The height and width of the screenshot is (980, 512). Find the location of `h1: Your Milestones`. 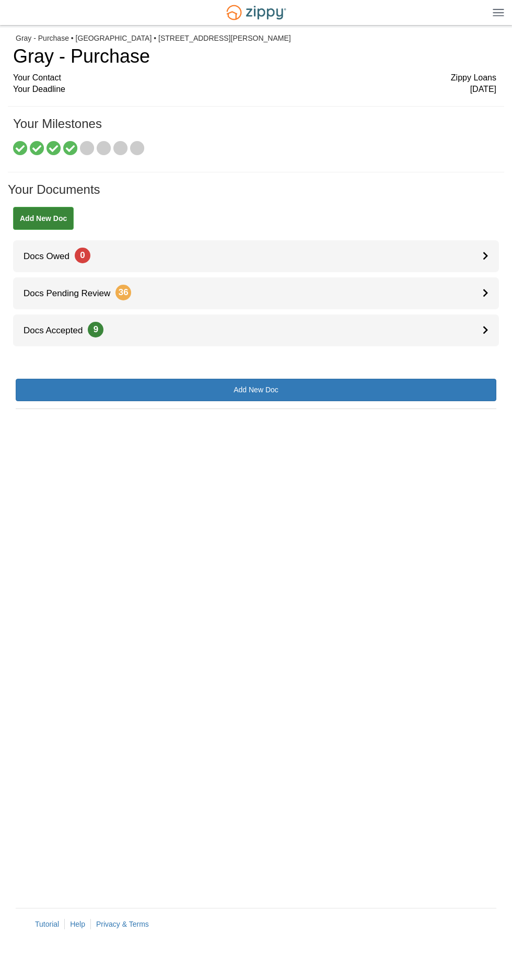

h1: Your Milestones is located at coordinates (254, 129).